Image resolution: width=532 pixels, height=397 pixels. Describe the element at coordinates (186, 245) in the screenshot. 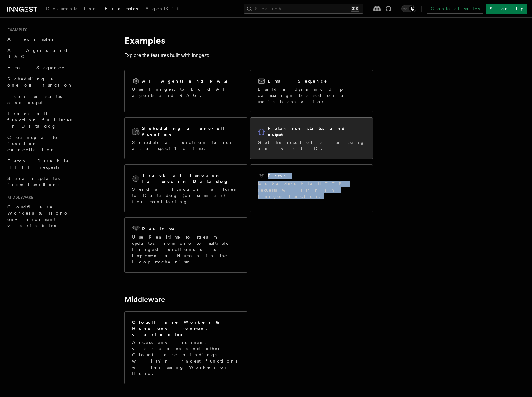

I see `a: RealtimeUse Realtime to stream updates from one to multiple Inngest functions or to implement a H...` at that location.